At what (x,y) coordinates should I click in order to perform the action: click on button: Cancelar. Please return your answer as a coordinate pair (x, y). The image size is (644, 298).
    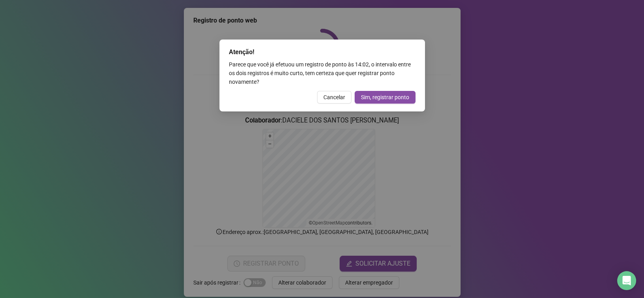
    Looking at the image, I should click on (334, 97).